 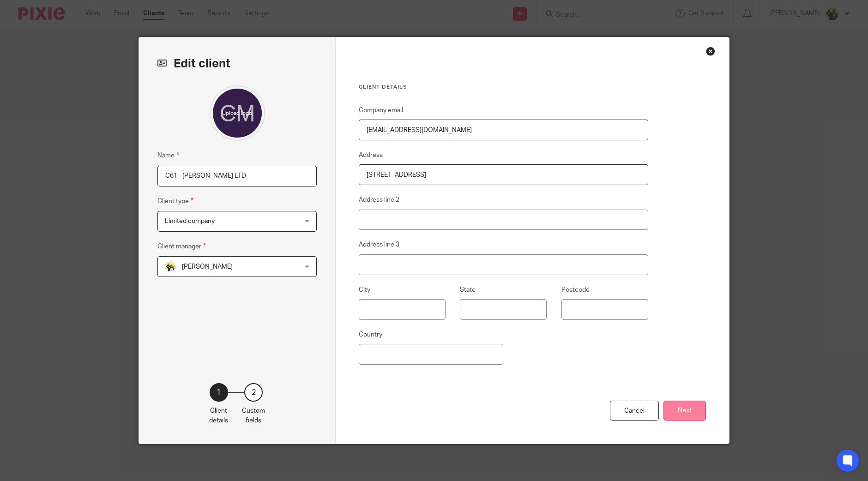 What do you see at coordinates (711, 51) in the screenshot?
I see `div: Close this dialog window` at bounding box center [711, 51].